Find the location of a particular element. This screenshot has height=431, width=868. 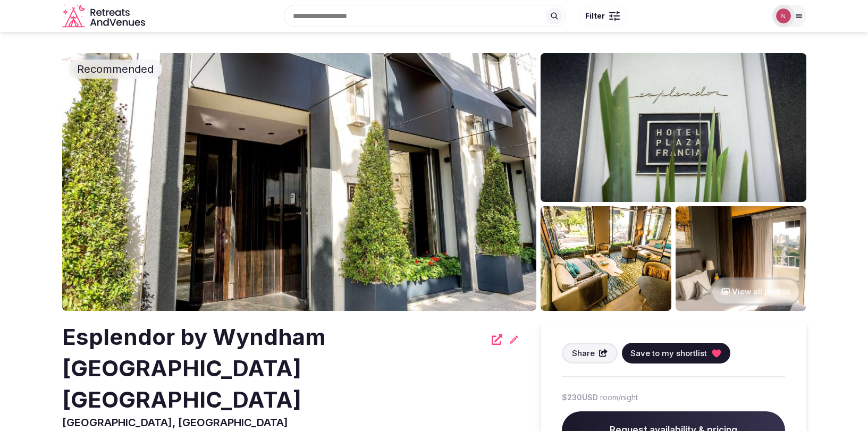

div: Recommended is located at coordinates (115, 69).